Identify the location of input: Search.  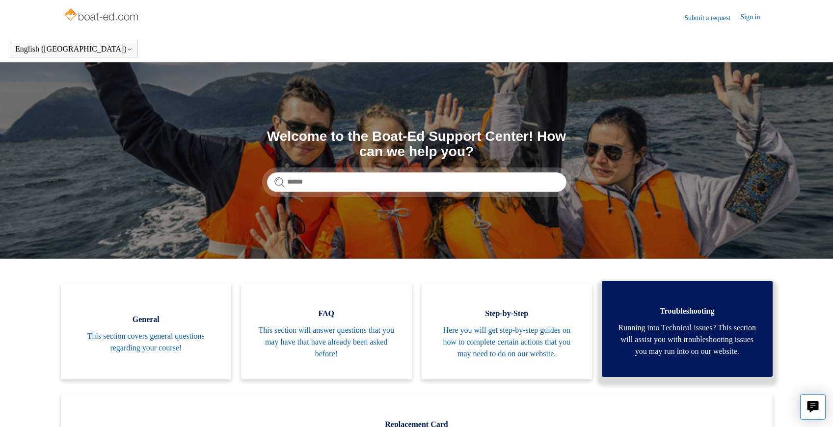
(417, 182).